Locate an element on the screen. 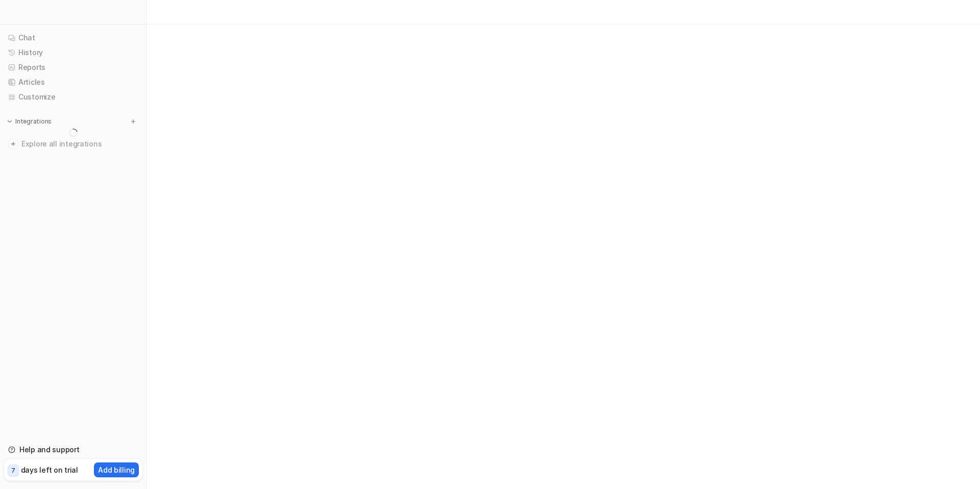 The image size is (980, 489). button: Integrations is located at coordinates (29, 121).